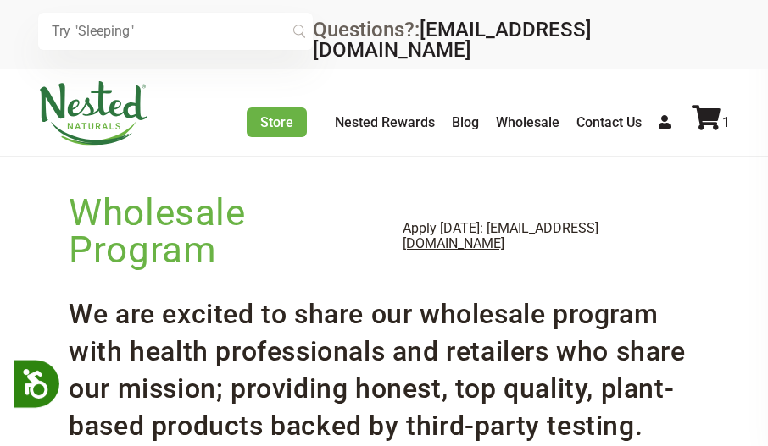 The width and height of the screenshot is (768, 446). Describe the element at coordinates (175, 31) in the screenshot. I see `input: Try "Sleeping"` at that location.